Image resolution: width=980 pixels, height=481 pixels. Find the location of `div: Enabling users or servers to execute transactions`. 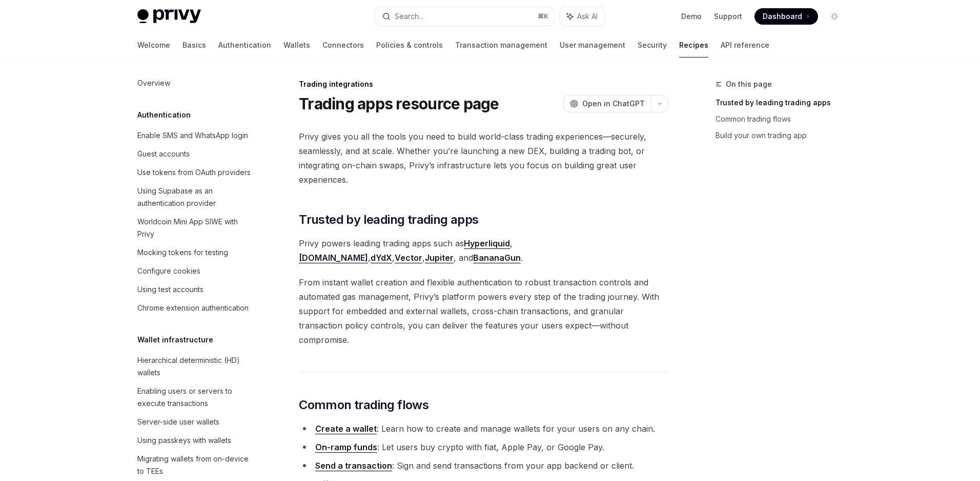

div: Enabling users or servers to execute transactions is located at coordinates (196, 397).